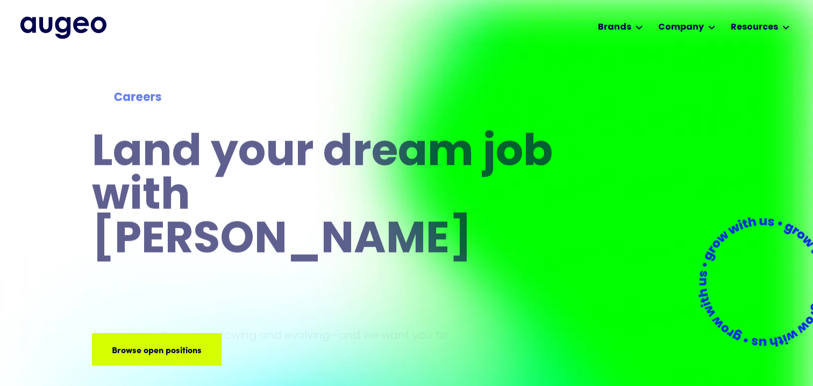 This screenshot has height=386, width=813. Describe the element at coordinates (63, 27) in the screenshot. I see `a: home` at that location.